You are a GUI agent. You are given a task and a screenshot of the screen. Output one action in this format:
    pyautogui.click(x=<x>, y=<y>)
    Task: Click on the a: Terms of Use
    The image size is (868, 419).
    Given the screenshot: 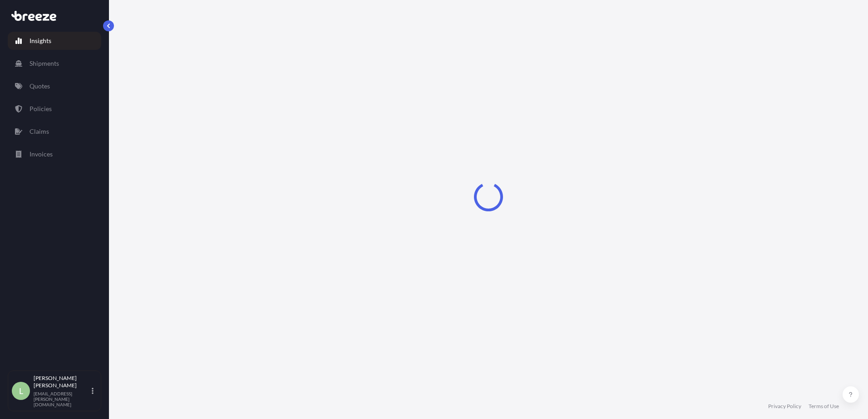 What is the action you would take?
    pyautogui.click(x=824, y=407)
    